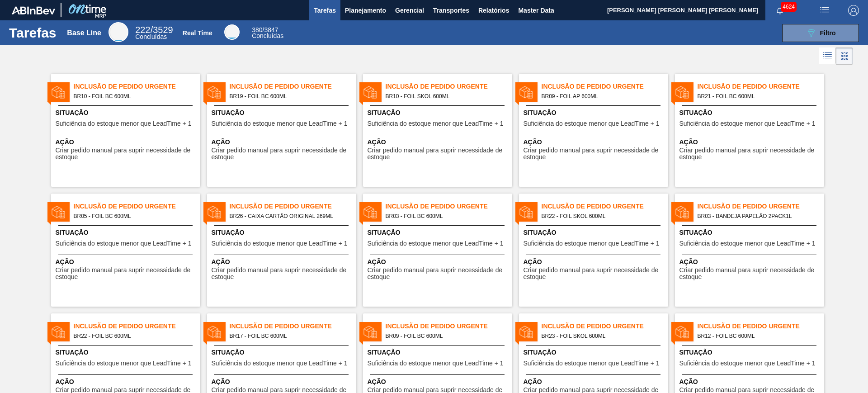 This screenshot has height=393, width=868. What do you see at coordinates (602, 96) in the screenshot?
I see `span: BR09 - FOIL AP 600ML` at bounding box center [602, 96].